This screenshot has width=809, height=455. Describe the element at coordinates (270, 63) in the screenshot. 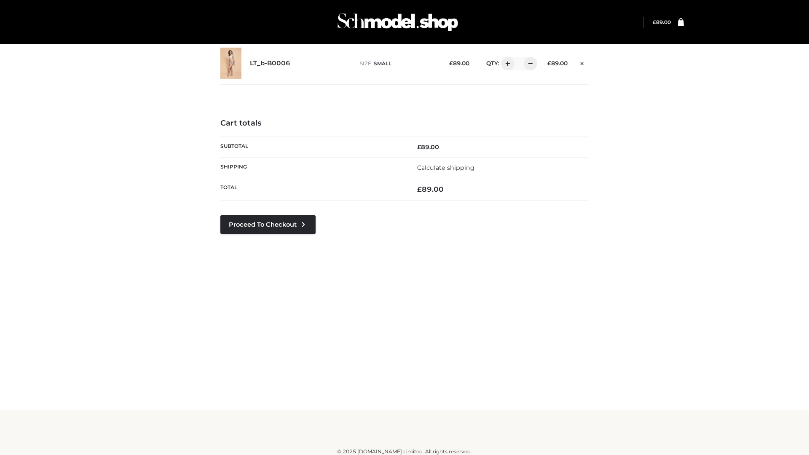

I see `a: LT_b-B0006` at that location.